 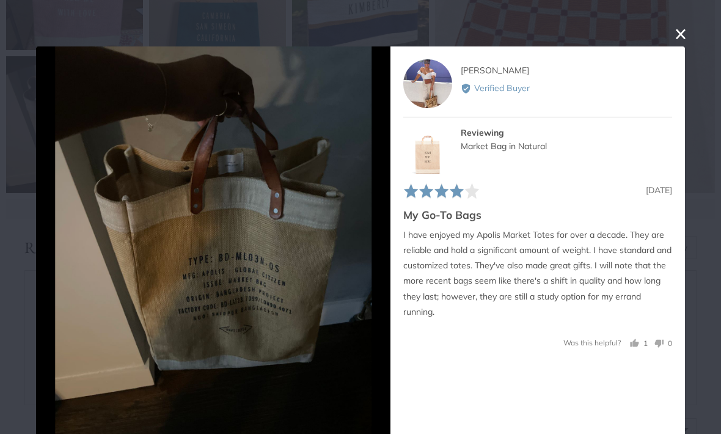 I want to click on button: Yes, so click(x=638, y=343).